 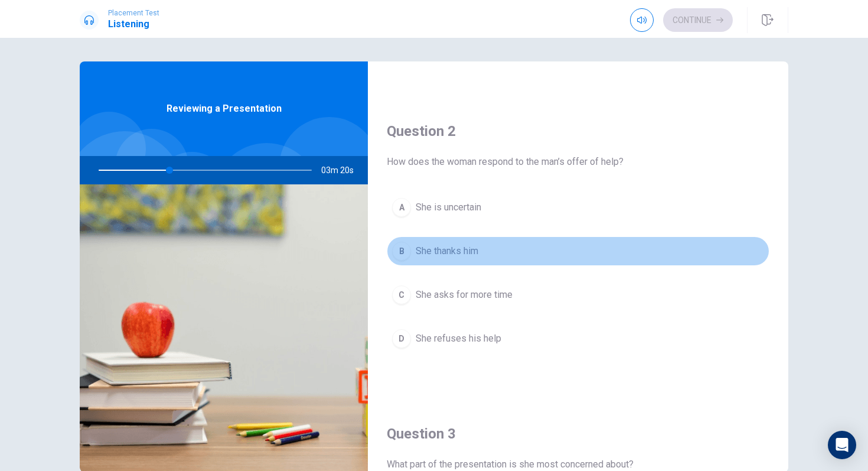 I want to click on h4: Question 3, so click(x=578, y=434).